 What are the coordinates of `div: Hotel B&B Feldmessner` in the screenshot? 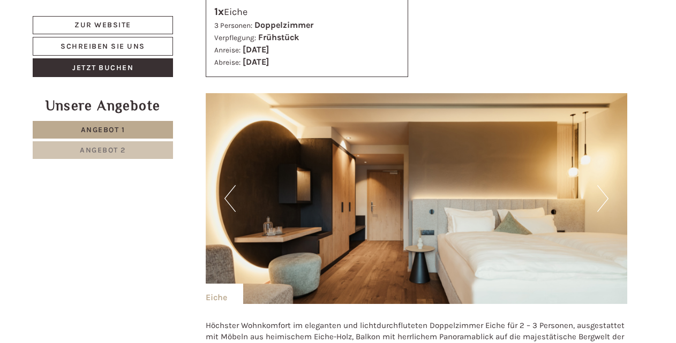 It's located at (95, 35).